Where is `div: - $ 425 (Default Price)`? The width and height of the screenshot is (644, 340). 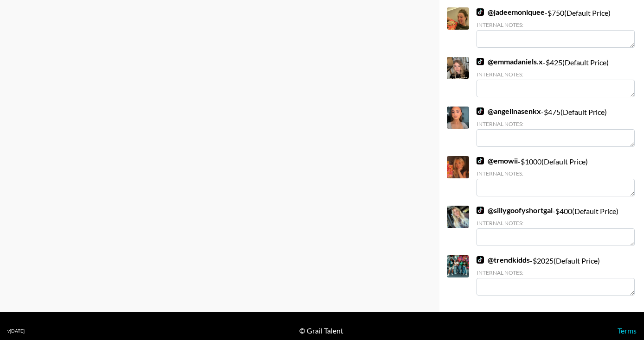 div: - $ 425 (Default Price) is located at coordinates (555, 77).